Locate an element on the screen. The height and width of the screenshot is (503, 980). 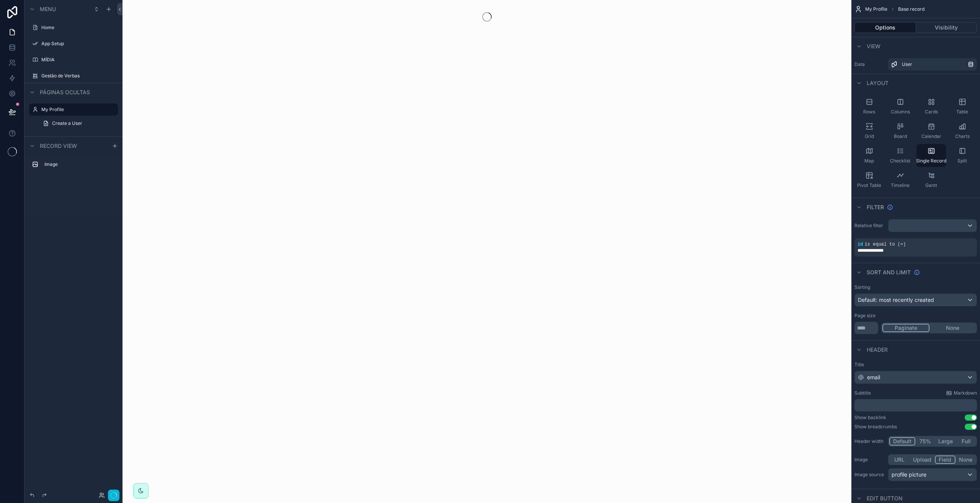
font: Páginas ocultas is located at coordinates (65, 92).